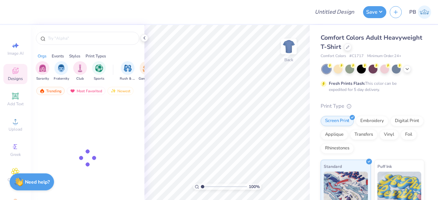 Image resolution: width=438 pixels, height=200 pixels. I want to click on img: Pipyana Biswas, so click(425, 12).